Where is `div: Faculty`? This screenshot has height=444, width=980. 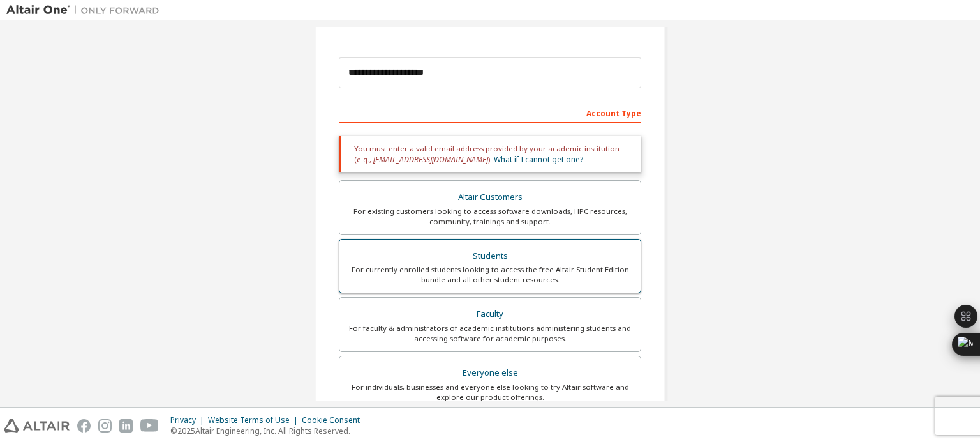
div: Faculty is located at coordinates (490, 314).